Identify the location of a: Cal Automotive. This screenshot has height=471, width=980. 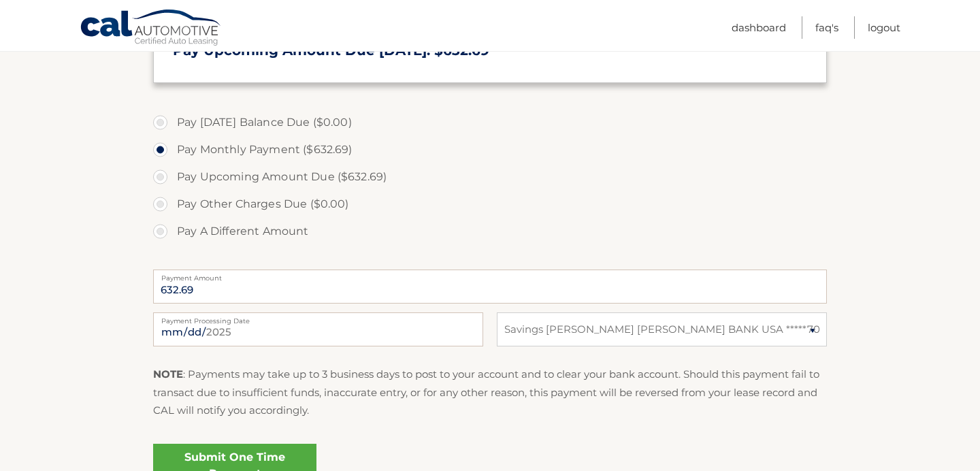
(151, 29).